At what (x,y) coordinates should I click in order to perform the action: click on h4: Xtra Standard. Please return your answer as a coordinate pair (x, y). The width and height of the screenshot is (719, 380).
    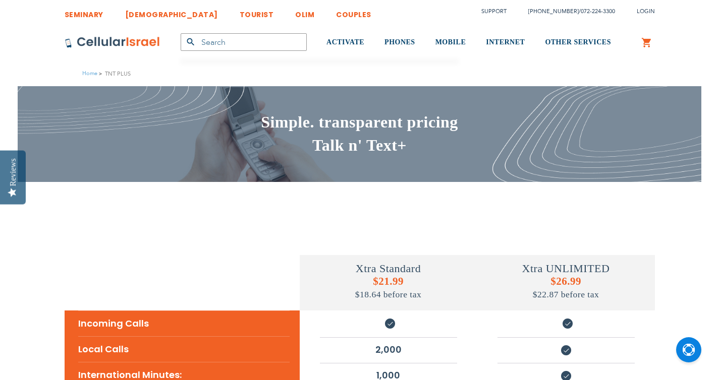
    Looking at the image, I should click on (388, 269).